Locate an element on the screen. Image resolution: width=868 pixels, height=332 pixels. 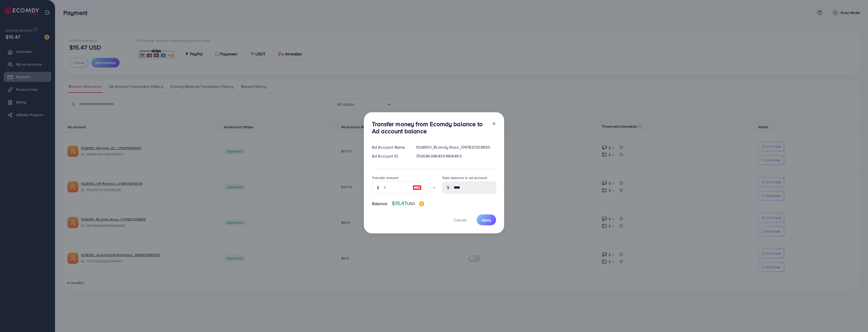
h4: $15.47 is located at coordinates (408, 203).